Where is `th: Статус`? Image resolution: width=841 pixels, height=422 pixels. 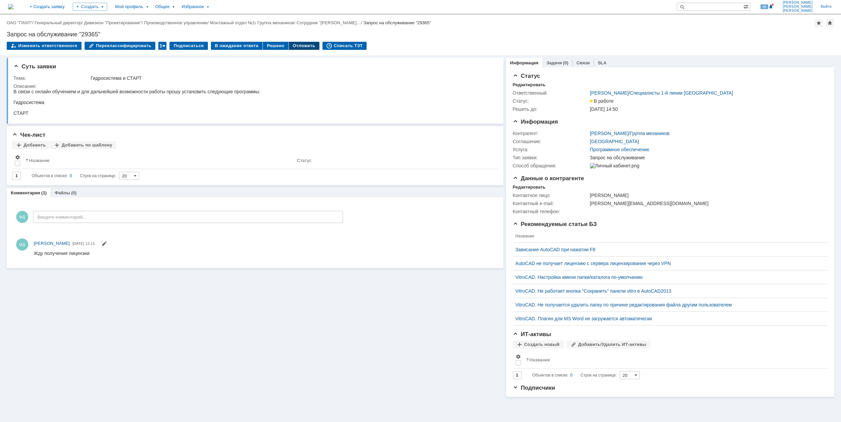 th: Статус is located at coordinates (393, 160).